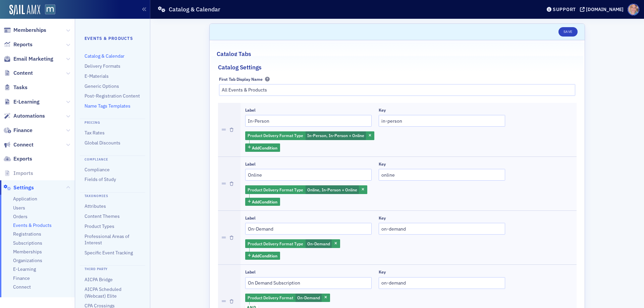 This screenshot has width=644, height=308. I want to click on span: Automations, so click(29, 116).